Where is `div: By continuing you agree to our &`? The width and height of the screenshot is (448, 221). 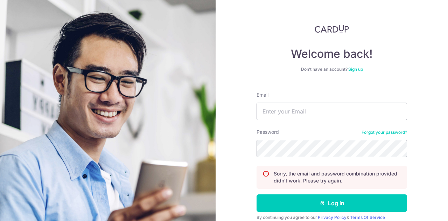
div: By continuing you agree to our & is located at coordinates (332, 218).